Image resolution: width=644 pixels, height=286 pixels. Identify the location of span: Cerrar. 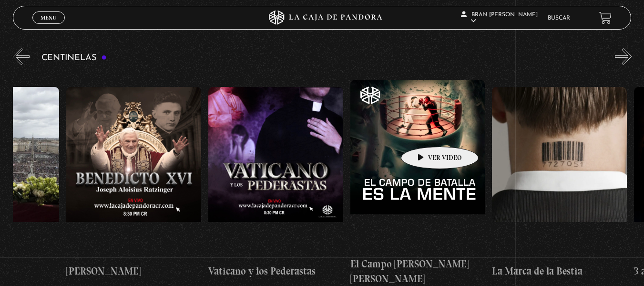
(48, 26).